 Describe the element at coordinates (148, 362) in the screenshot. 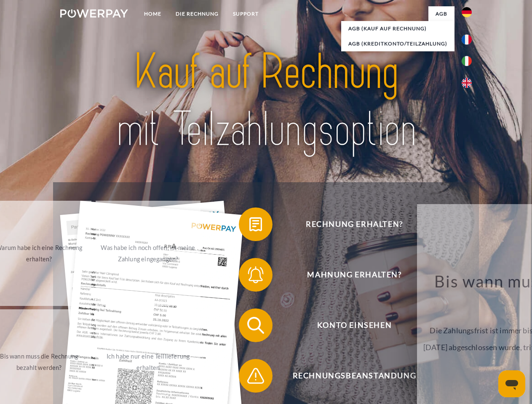

I see `div: Ich habe nur eine Teillieferung erhalten` at that location.